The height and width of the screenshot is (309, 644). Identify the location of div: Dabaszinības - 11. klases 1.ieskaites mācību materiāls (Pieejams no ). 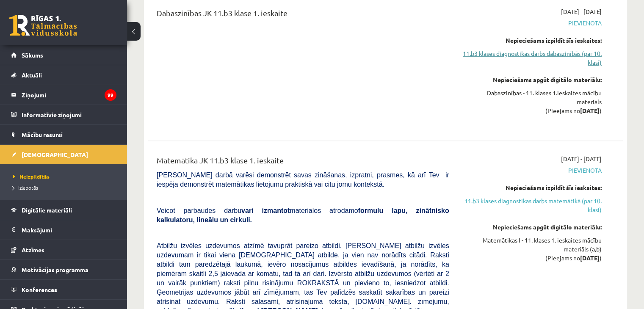
(532, 102).